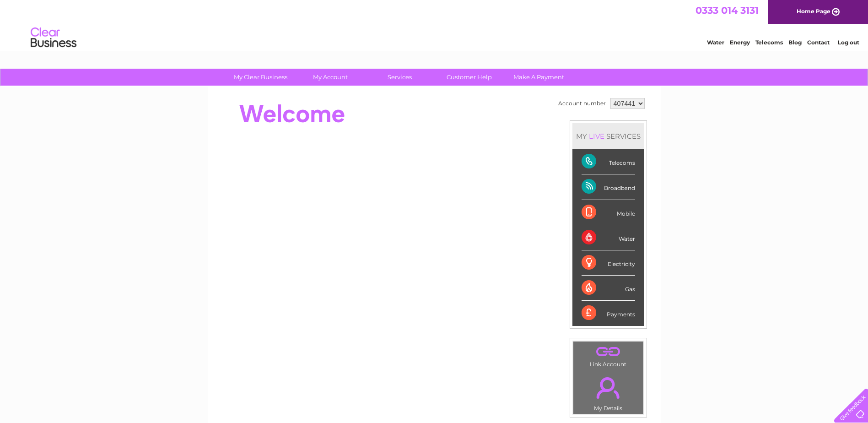  What do you see at coordinates (848, 42) in the screenshot?
I see `a: Log out` at bounding box center [848, 42].